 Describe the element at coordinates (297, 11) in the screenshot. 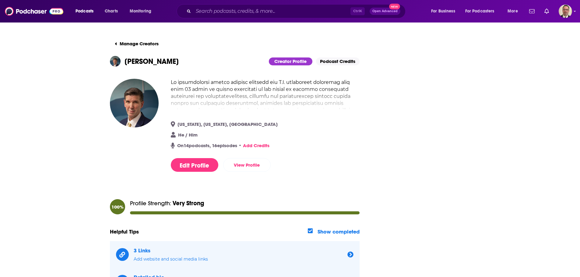

I see `div: Search podcasts, credits, & more...` at that location.